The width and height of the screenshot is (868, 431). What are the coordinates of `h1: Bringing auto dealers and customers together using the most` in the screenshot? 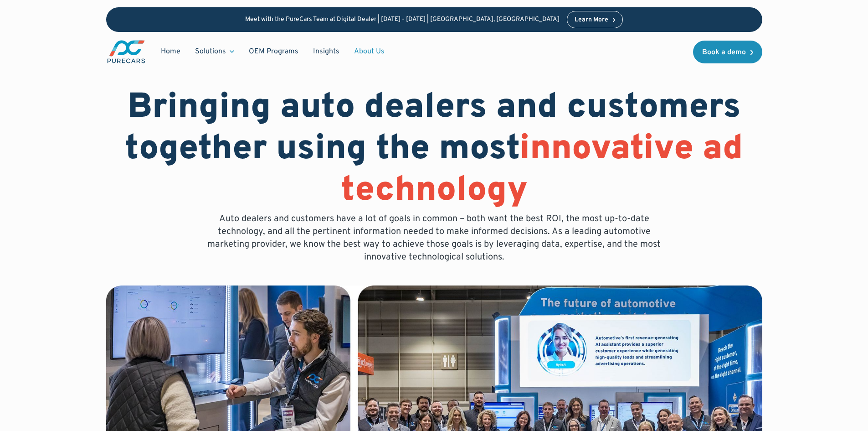 It's located at (434, 150).